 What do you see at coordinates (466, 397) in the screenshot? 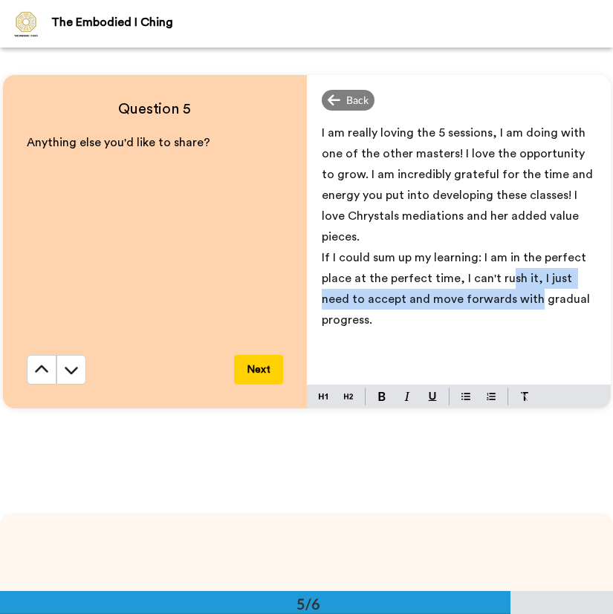
I see `img: bulleted-block.svg` at bounding box center [466, 397].